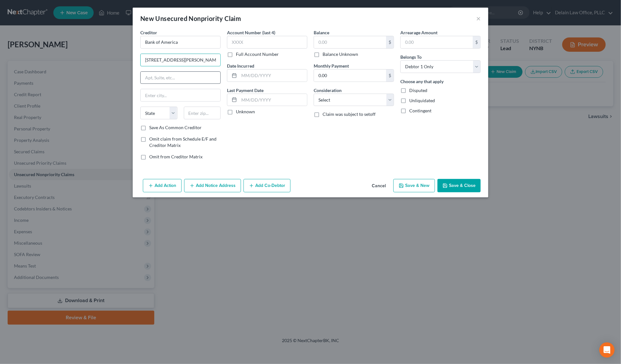 This screenshot has height=364, width=621. I want to click on label: Last Payment Date, so click(245, 90).